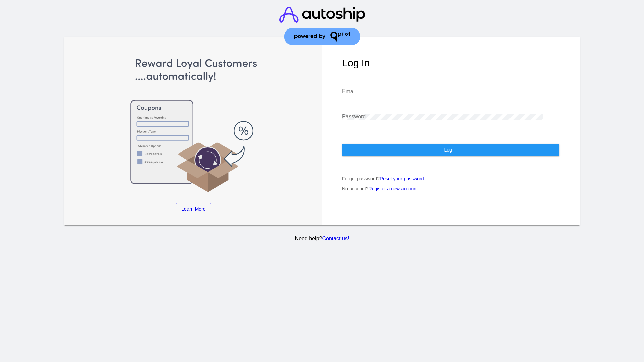 This screenshot has width=644, height=362. I want to click on input: Email, so click(443, 92).